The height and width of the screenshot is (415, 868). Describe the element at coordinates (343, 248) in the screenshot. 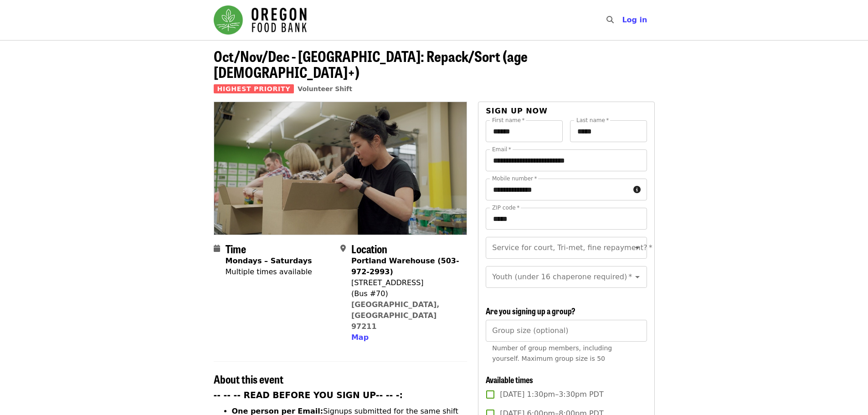

I see `i: map-marker-alt icon` at that location.